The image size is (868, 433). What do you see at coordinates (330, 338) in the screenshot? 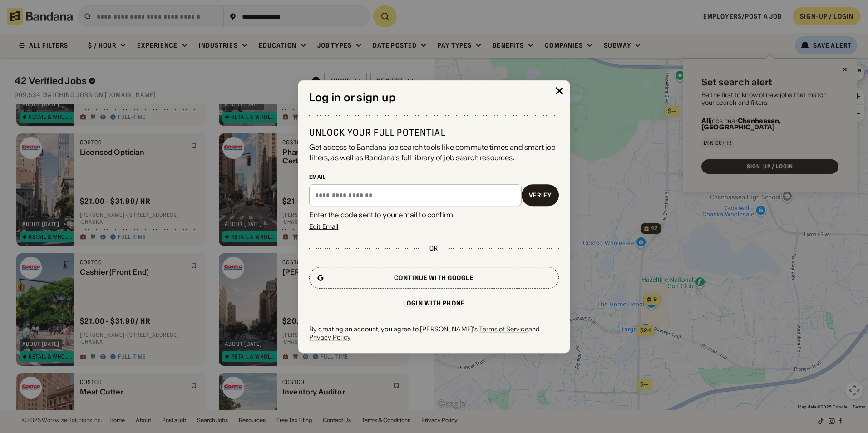
I see `a: Privacy Policy` at bounding box center [330, 338].